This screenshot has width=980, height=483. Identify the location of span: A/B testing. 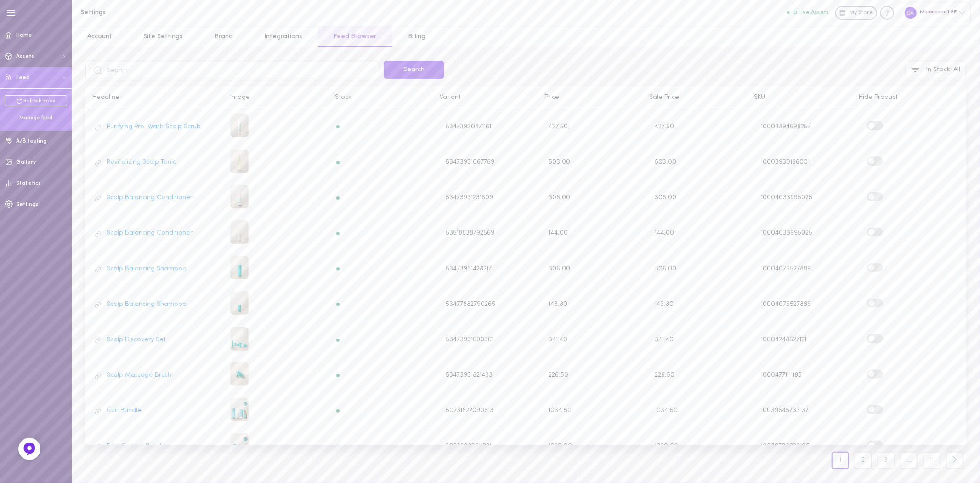
(32, 141).